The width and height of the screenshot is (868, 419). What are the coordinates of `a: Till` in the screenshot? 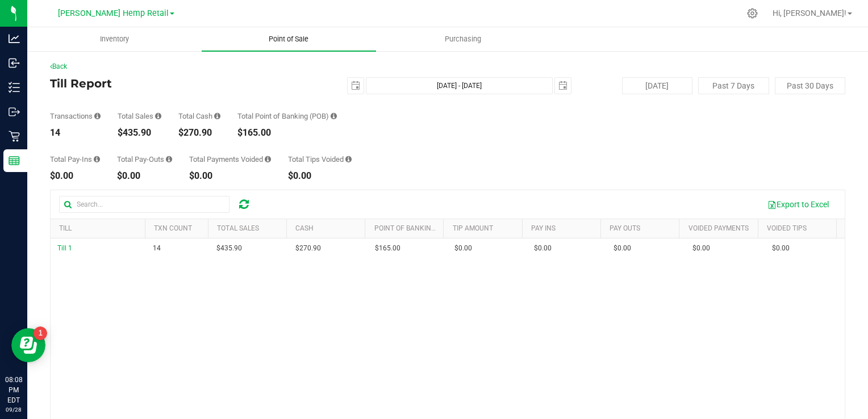 It's located at (65, 228).